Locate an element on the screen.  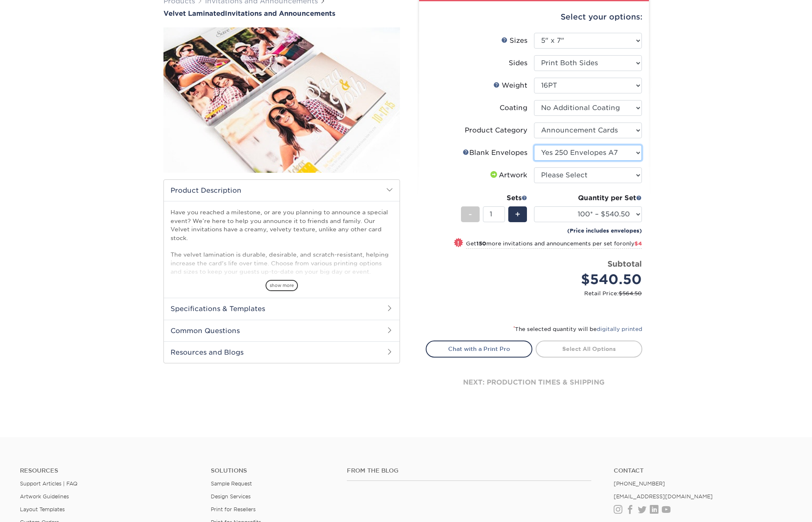
h4: From the Blog is located at coordinates (469, 470).